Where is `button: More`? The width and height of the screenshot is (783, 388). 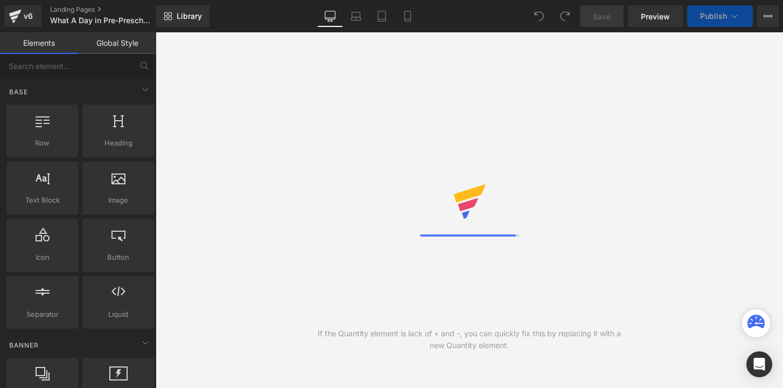
button: More is located at coordinates (768, 16).